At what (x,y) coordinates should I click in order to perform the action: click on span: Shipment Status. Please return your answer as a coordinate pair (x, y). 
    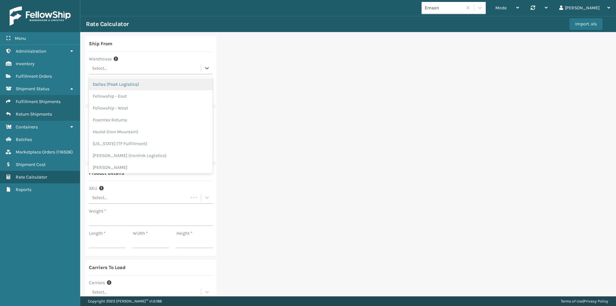
    Looking at the image, I should click on (32, 89).